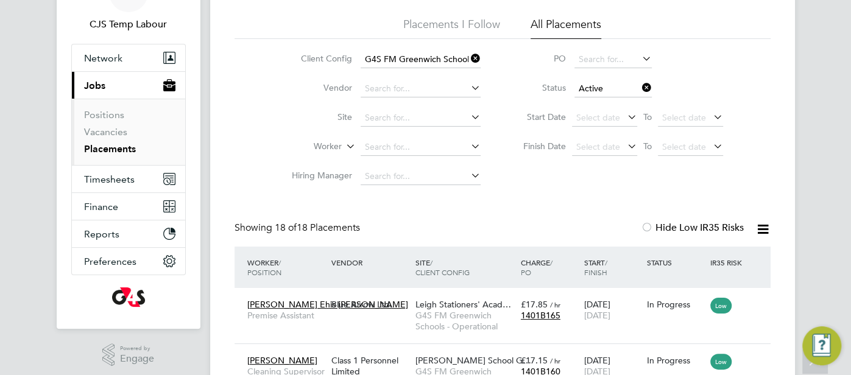 The height and width of the screenshot is (375, 851). I want to click on span: / Position, so click(264, 267).